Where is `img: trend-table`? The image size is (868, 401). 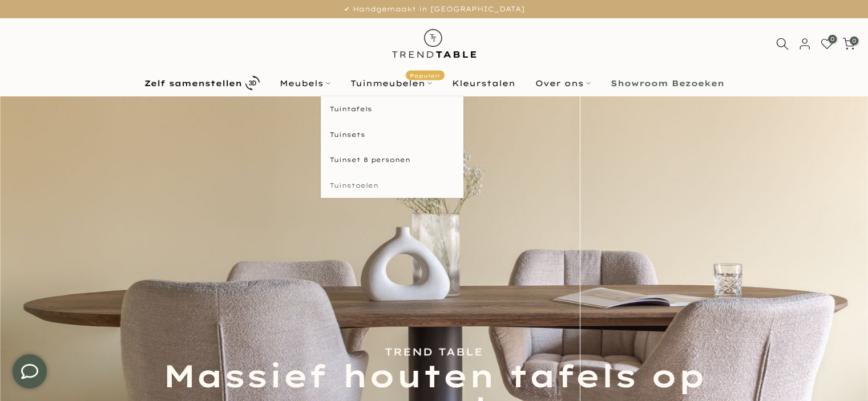 img: trend-table is located at coordinates (434, 43).